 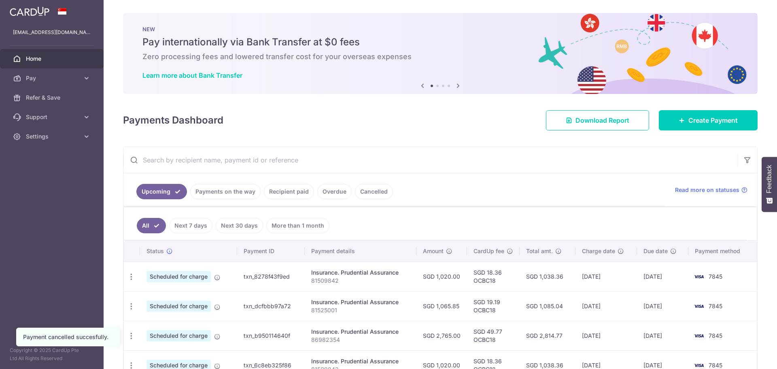 I want to click on h5: Pay internationally via Bank Transfer at $0 fees, so click(x=440, y=42).